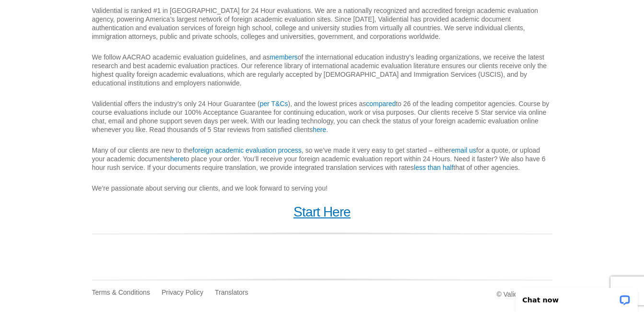  What do you see at coordinates (116, 18) in the screenshot?
I see `button: Open LiveChat chat widget` at bounding box center [116, 18].